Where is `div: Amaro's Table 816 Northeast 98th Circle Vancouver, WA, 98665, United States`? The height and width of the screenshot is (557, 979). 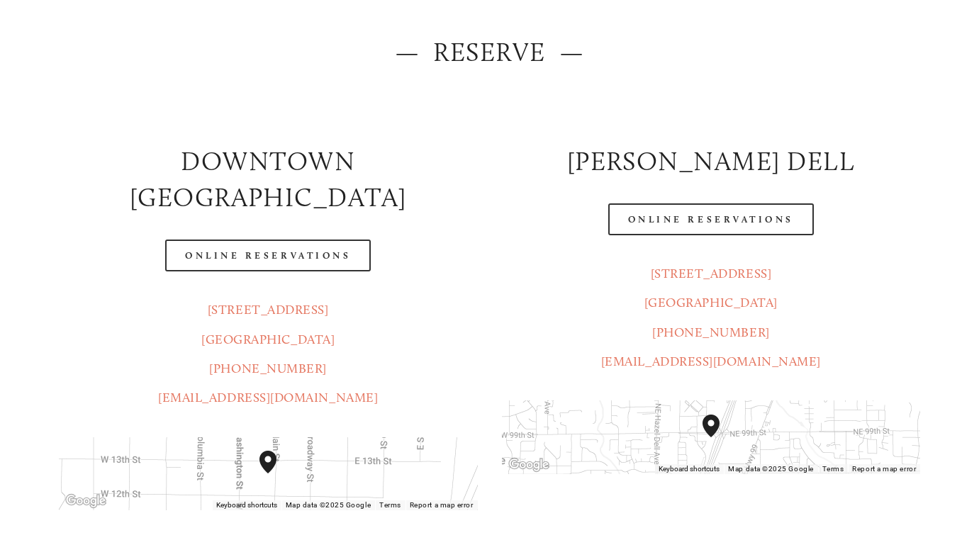 div: Amaro's Table 816 Northeast 98th Circle Vancouver, WA, 98665, United States is located at coordinates (720, 438).